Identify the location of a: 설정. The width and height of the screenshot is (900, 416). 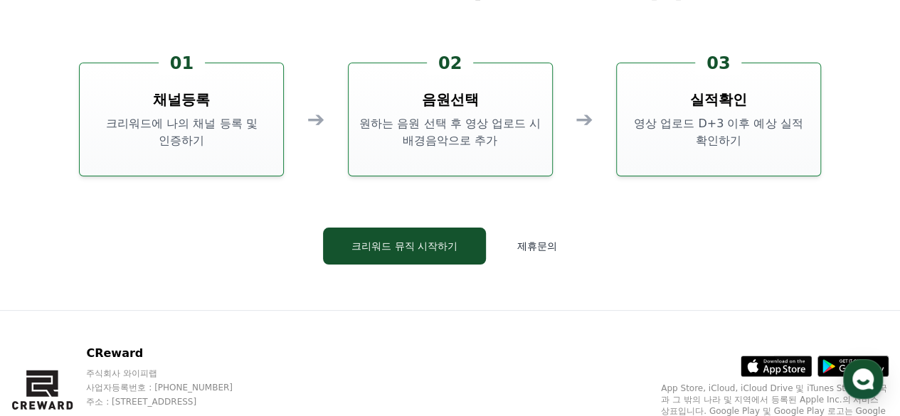
(228, 316).